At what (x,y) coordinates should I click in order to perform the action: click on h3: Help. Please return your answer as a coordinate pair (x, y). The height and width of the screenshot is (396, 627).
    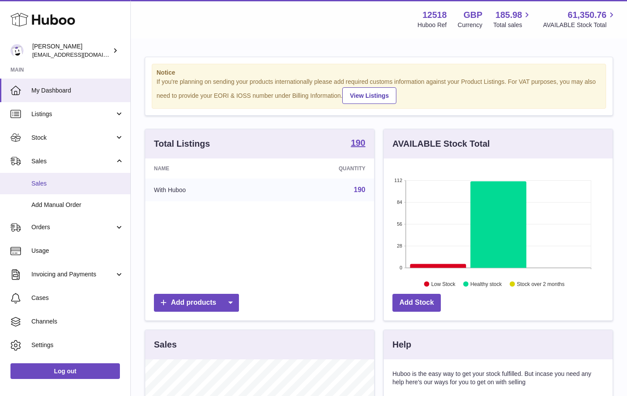
    Looking at the image, I should click on (402, 344).